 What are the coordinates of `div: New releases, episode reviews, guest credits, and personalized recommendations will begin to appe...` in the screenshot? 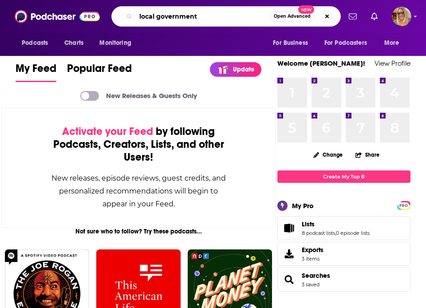 It's located at (139, 191).